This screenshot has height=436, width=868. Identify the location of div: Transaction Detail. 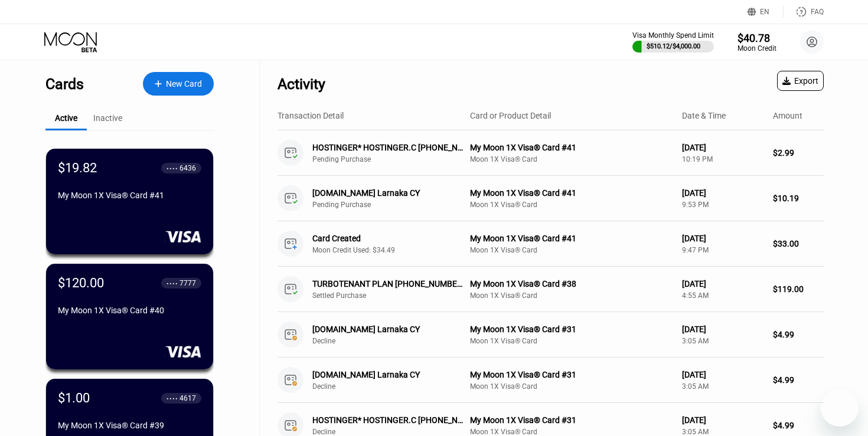
(311, 116).